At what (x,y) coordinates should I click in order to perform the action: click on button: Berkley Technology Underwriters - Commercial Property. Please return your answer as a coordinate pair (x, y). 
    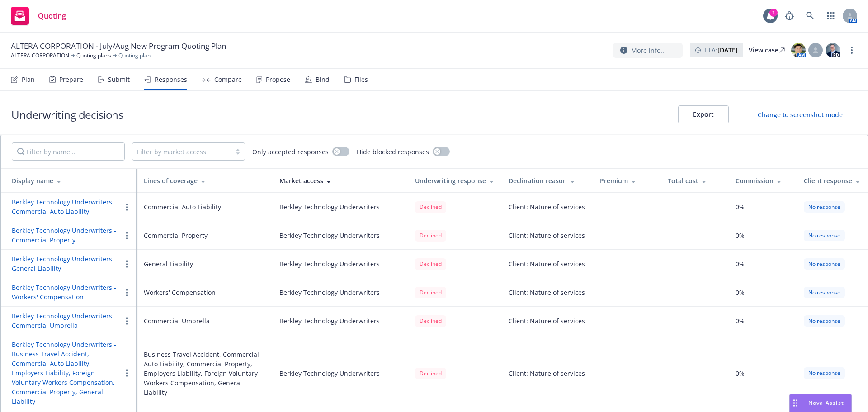
    Looking at the image, I should click on (66, 235).